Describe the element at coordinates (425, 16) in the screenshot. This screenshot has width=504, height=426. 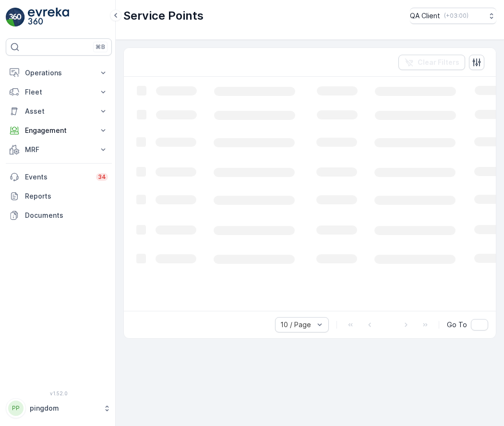
I see `p: QA Client` at that location.